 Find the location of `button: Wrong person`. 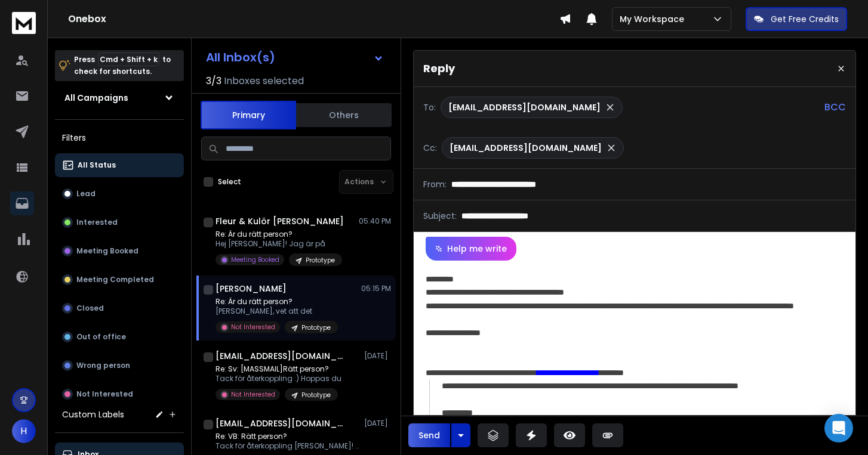

button: Wrong person is located at coordinates (119, 366).